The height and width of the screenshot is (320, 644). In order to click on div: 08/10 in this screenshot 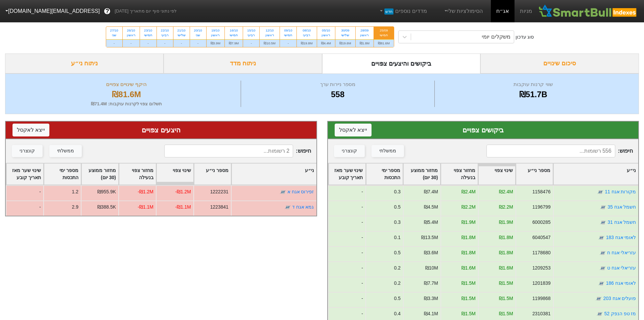, I will do `click(307, 31)`.